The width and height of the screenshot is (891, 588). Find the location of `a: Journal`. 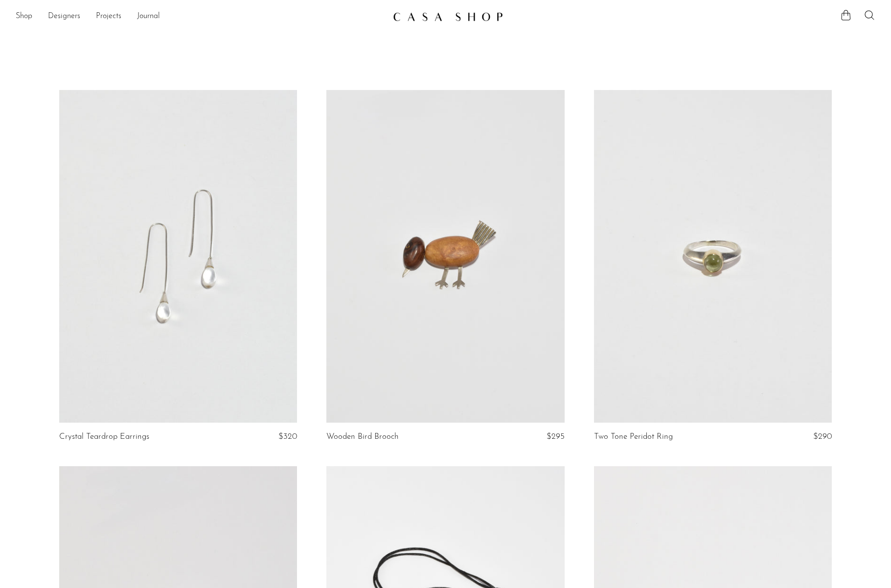

a: Journal is located at coordinates (149, 17).